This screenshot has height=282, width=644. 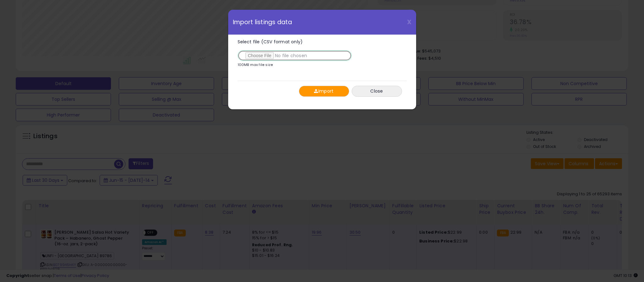 What do you see at coordinates (270, 42) in the screenshot?
I see `span: Select file (CSV format only)` at bounding box center [270, 42].